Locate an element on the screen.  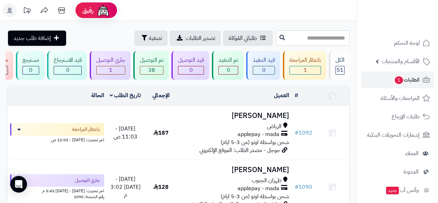
span: إشعارات التحويلات البنكية is located at coordinates (393, 135).